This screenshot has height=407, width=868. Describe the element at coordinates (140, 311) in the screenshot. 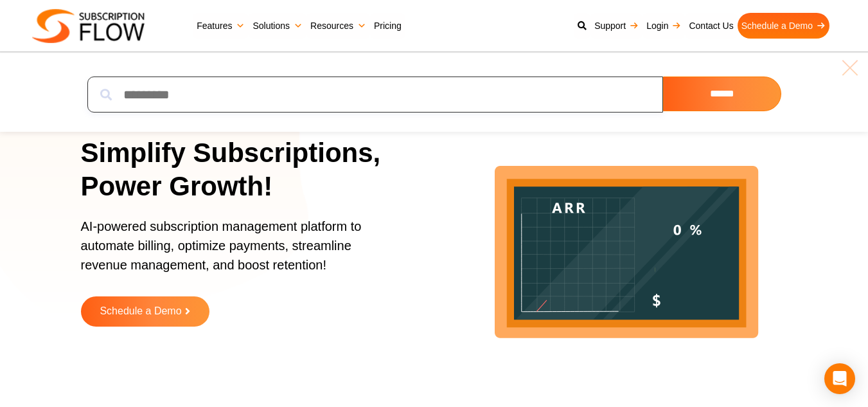

I see `span: Schedule a Demo` at that location.